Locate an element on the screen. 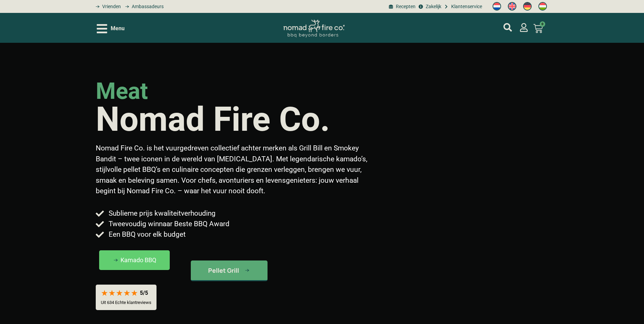 This screenshot has width=644, height=324. div: Open/Close Menu is located at coordinates (111, 29).